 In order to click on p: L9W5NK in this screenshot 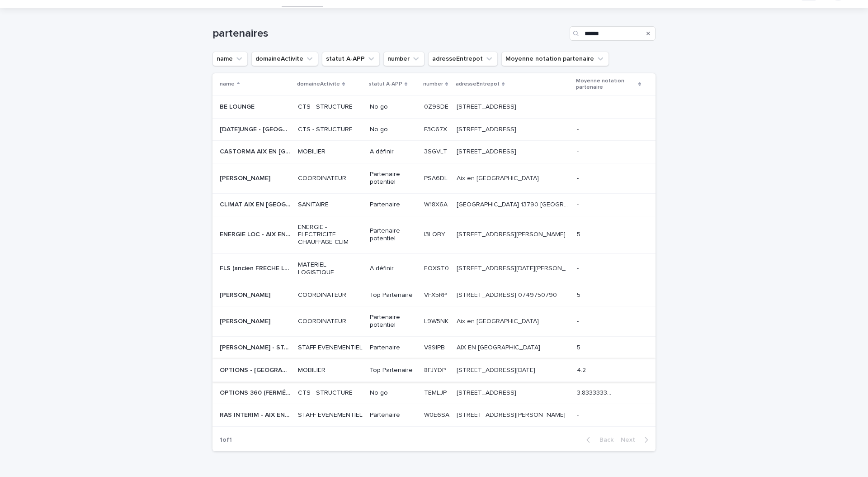, I will do `click(437, 320)`.